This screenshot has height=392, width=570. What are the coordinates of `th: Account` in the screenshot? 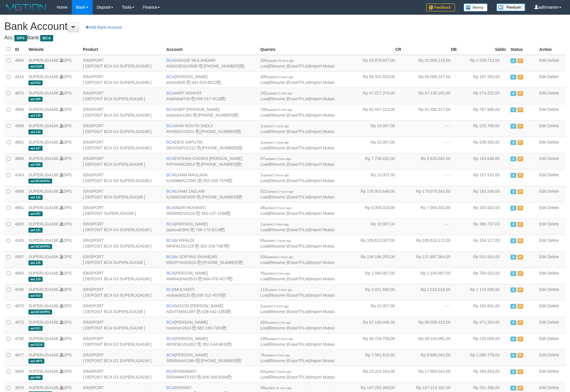 It's located at (211, 49).